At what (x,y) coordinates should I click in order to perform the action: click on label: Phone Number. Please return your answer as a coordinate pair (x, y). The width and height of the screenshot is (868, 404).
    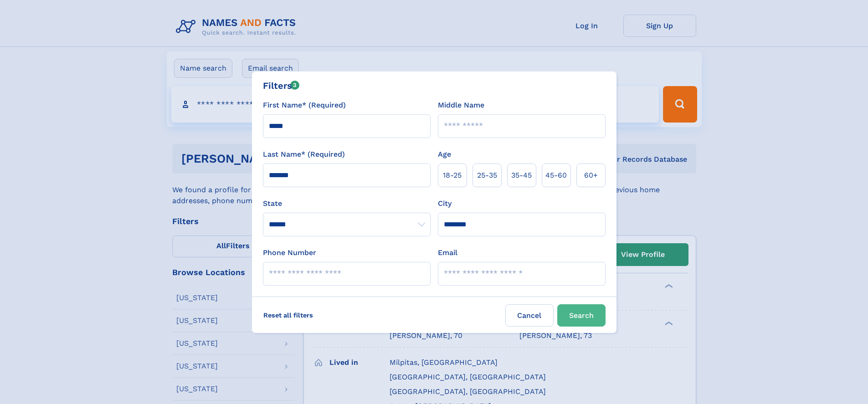
    Looking at the image, I should click on (289, 253).